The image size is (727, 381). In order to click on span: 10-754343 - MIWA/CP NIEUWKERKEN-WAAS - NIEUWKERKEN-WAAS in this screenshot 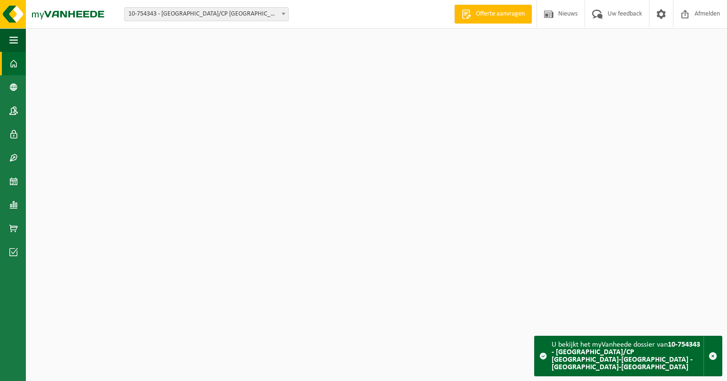, I will do `click(207, 14)`.